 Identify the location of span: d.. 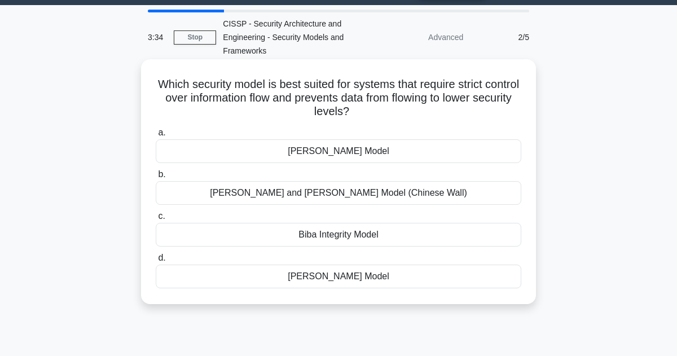
(161, 257).